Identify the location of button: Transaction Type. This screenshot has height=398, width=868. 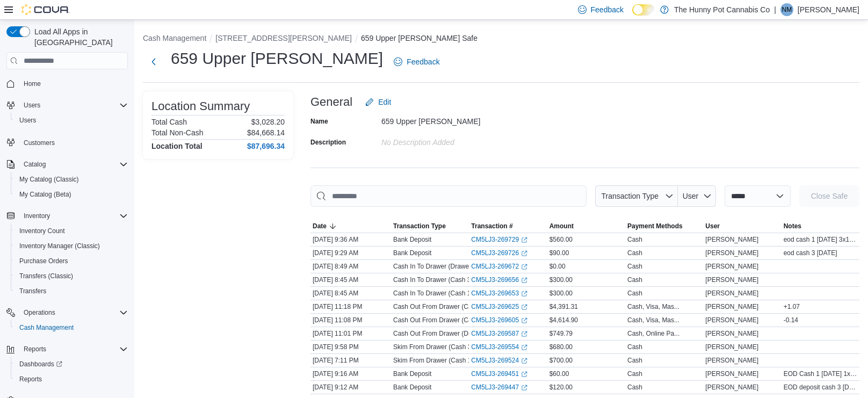
(637, 196).